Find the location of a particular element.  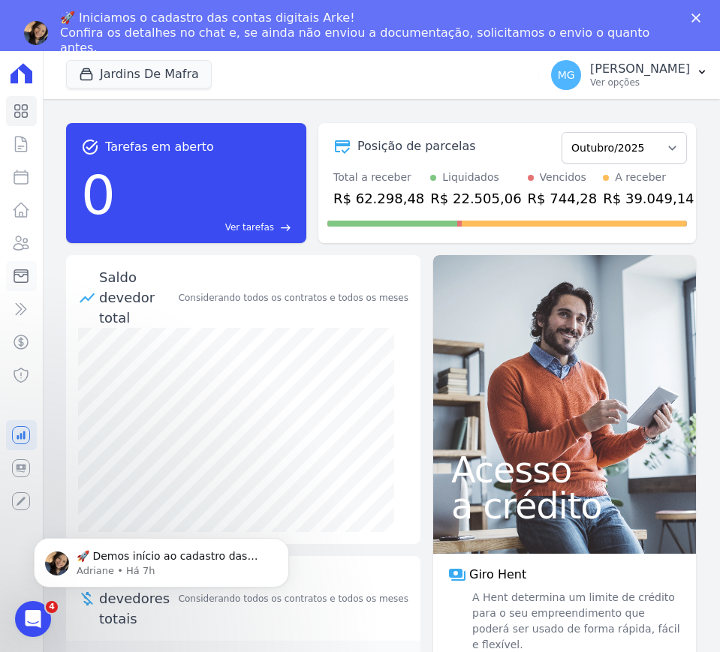

span: task_alt is located at coordinates (90, 147).